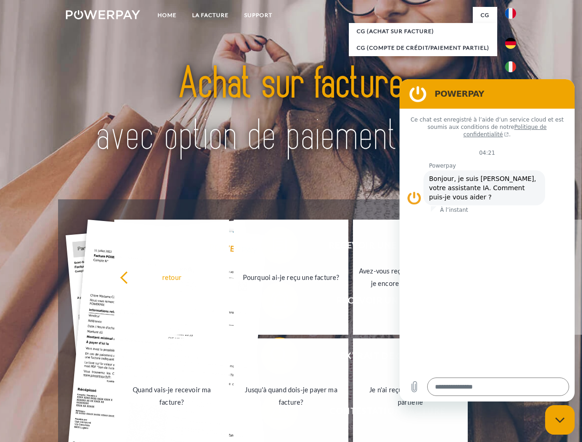 This screenshot has height=442, width=582. Describe the element at coordinates (103, 15) in the screenshot. I see `img: logo-powerpay-white.svg` at that location.